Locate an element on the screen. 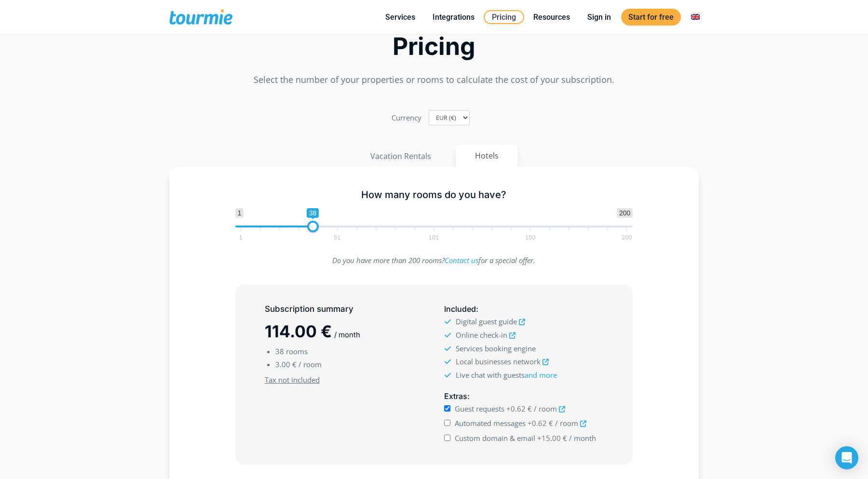 Image resolution: width=868 pixels, height=479 pixels. span: Online check-in is located at coordinates (481, 335).